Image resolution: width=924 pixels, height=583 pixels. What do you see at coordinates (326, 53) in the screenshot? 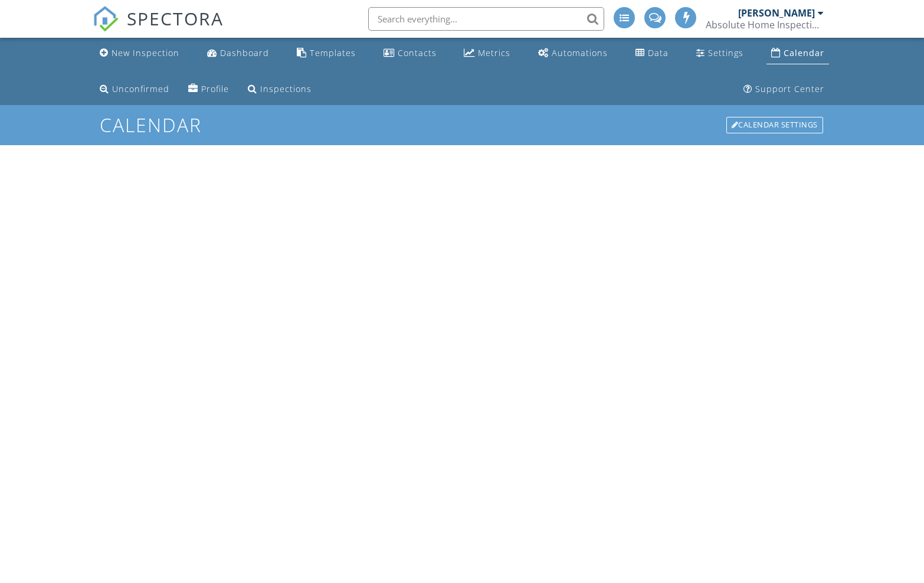
I see `a: Templates` at bounding box center [326, 53].